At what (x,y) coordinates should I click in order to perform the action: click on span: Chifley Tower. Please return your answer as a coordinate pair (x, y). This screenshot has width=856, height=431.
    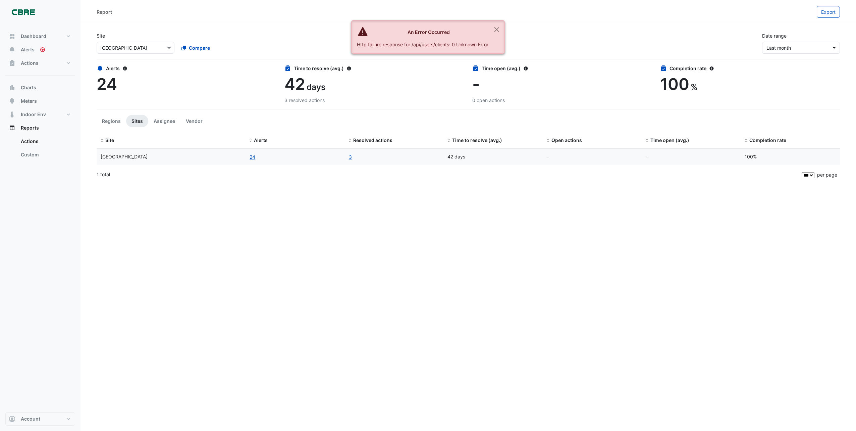
    Looking at the image, I should click on (124, 156).